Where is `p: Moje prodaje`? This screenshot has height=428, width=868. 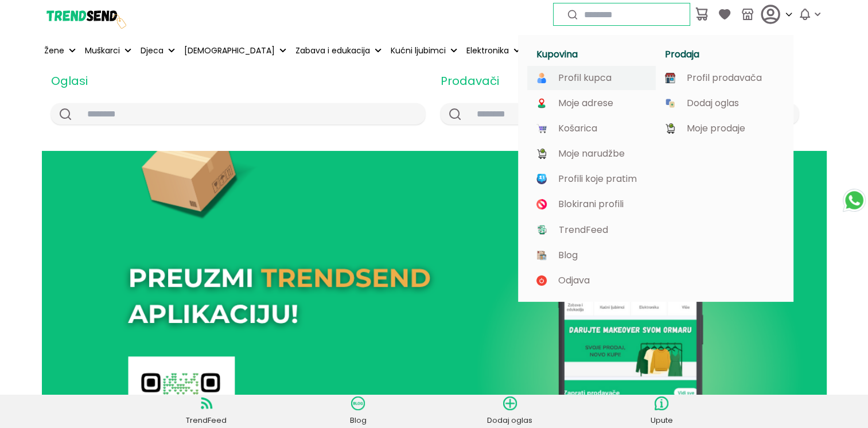 p: Moje prodaje is located at coordinates (716, 128).